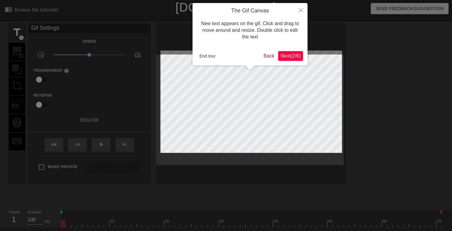 This screenshot has height=231, width=452. Describe the element at coordinates (208, 56) in the screenshot. I see `button: End tour` at that location.